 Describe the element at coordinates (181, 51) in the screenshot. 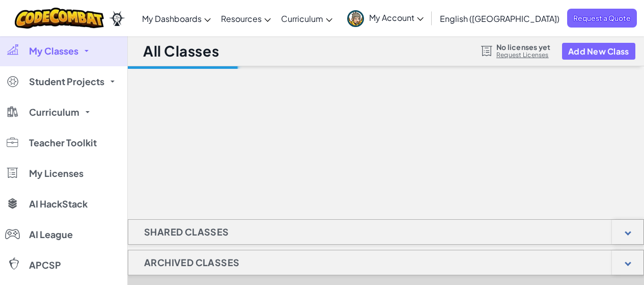

I see `h1: All Classes` at that location.